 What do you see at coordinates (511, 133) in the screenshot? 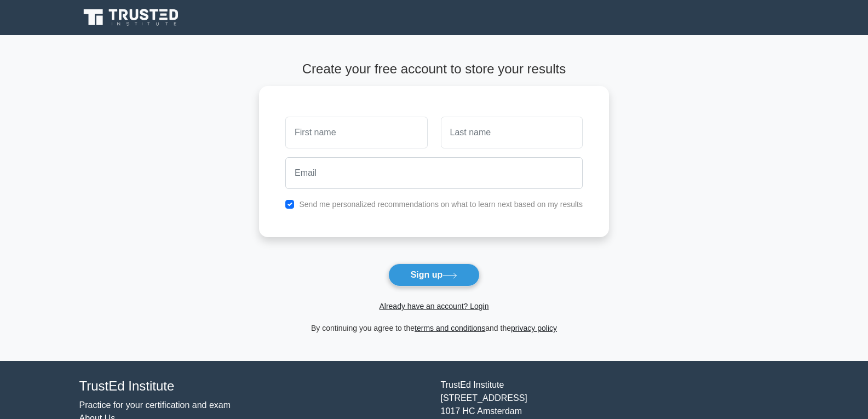
I see `input: Last name` at bounding box center [511, 133].